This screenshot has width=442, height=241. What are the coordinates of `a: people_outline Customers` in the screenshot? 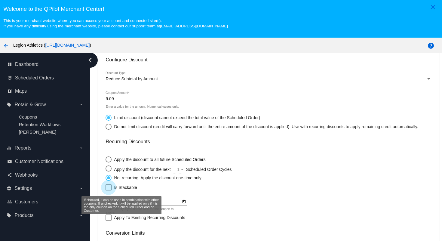 It's located at (45, 202).